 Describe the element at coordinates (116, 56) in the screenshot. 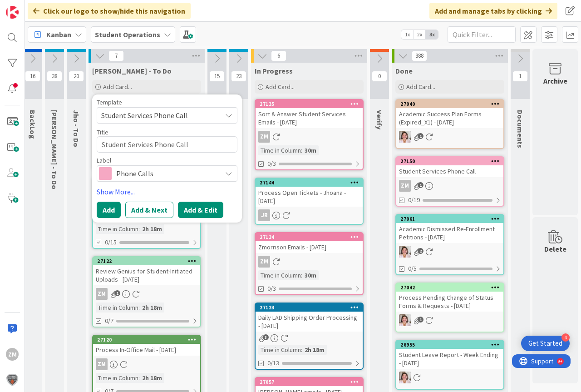

I see `span: 7` at that location.